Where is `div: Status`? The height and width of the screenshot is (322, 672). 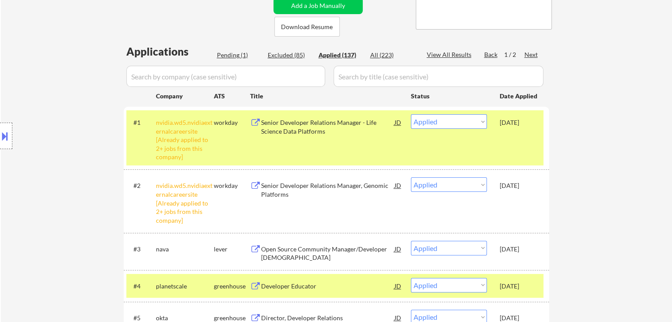
div: Status is located at coordinates (449, 96).